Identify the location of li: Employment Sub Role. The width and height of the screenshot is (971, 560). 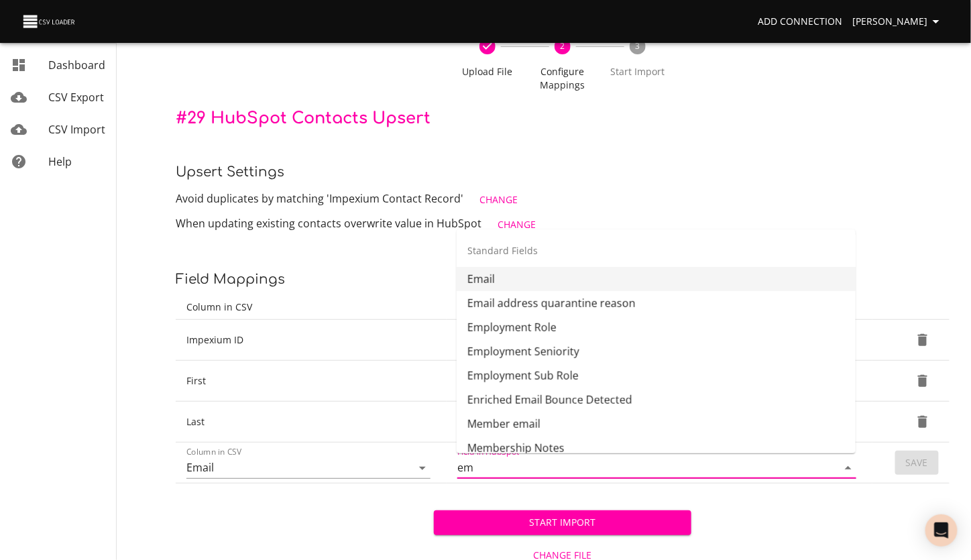
(656, 376).